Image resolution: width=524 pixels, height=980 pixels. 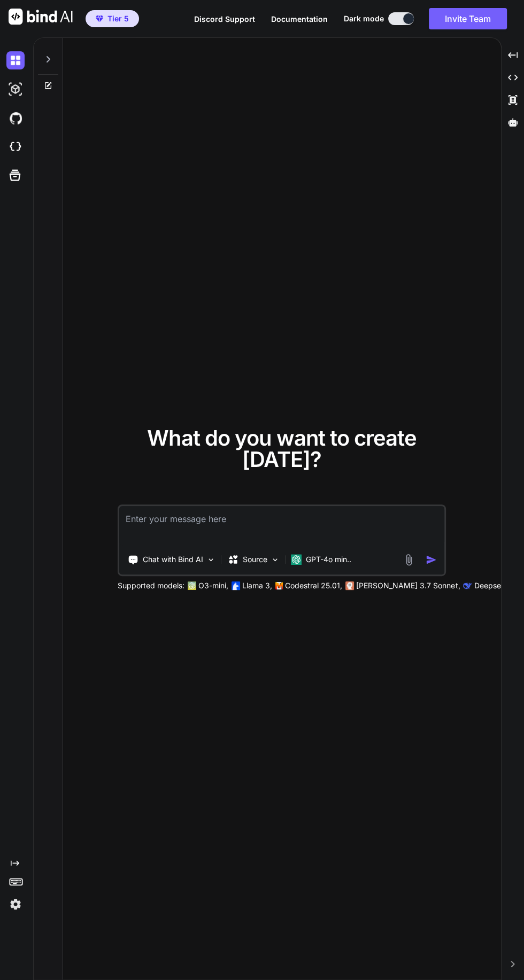 I want to click on img: GPT-4o mini, so click(x=296, y=559).